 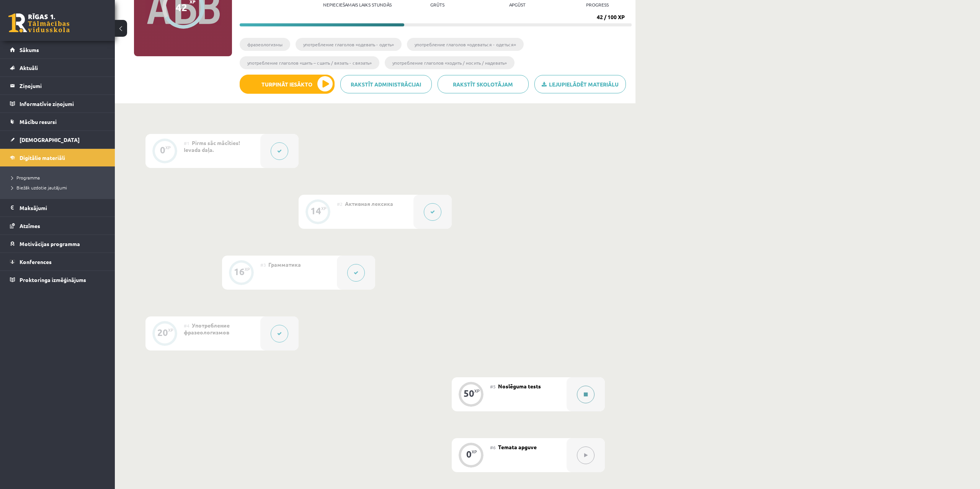 I want to click on a: Motivācijas programma, so click(x=58, y=244).